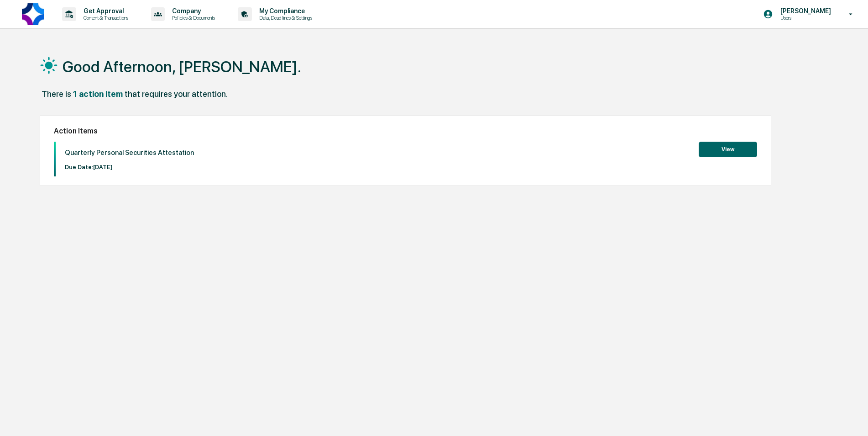 The width and height of the screenshot is (868, 436). Describe the element at coordinates (285, 18) in the screenshot. I see `p: Data, Deadlines & Settings` at that location.